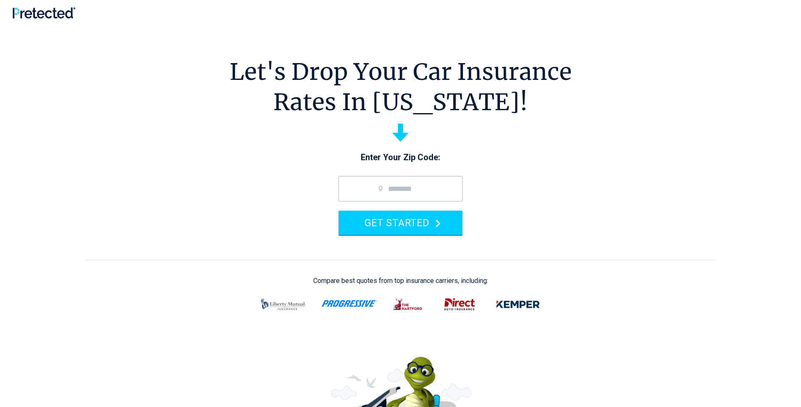 The width and height of the screenshot is (801, 407). What do you see at coordinates (408, 305) in the screenshot?
I see `img: thehartford` at bounding box center [408, 305].